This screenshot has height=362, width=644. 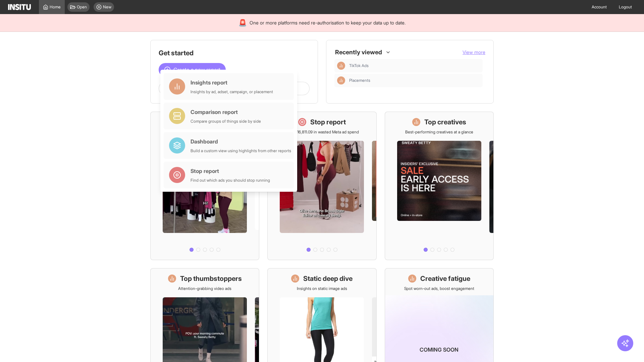 What do you see at coordinates (232, 83) in the screenshot?
I see `div: Insights report` at bounding box center [232, 83].